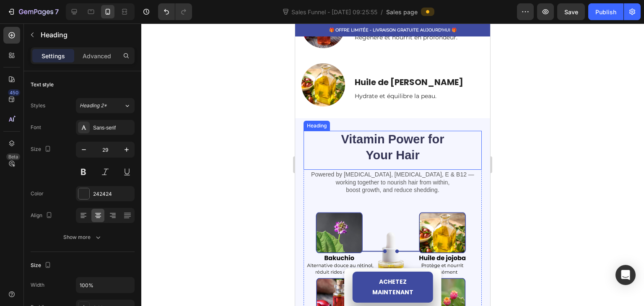 The height and width of the screenshot is (306, 644). What do you see at coordinates (14, 93) in the screenshot?
I see `div: 450` at bounding box center [14, 93].